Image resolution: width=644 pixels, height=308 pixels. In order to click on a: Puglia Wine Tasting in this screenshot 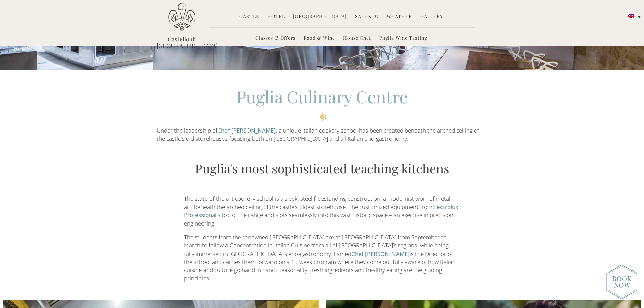, I will do `click(403, 38)`.